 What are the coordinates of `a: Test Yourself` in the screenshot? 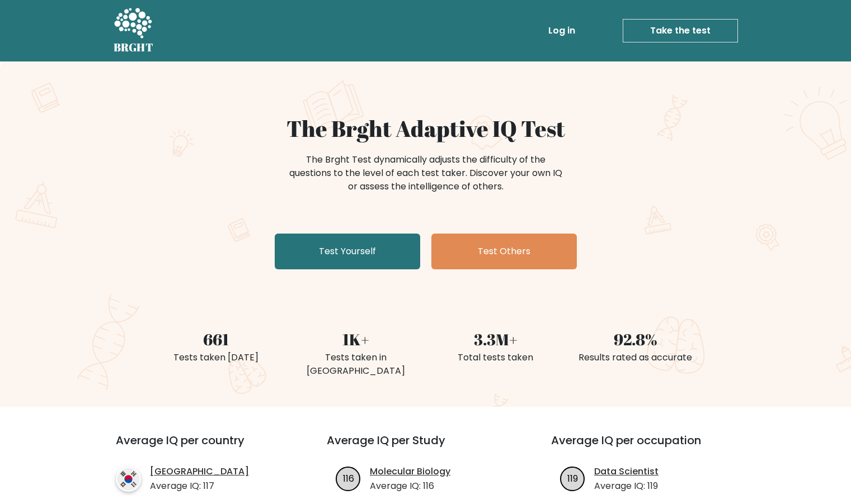 It's located at (348, 251).